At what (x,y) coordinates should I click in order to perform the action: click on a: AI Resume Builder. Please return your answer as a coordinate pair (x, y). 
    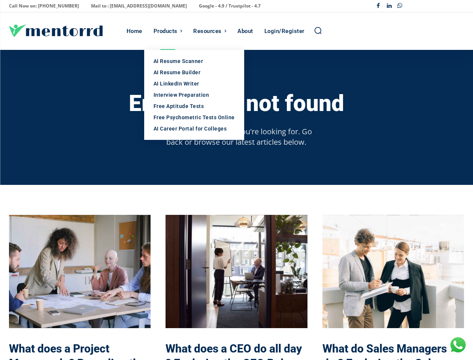
    Looking at the image, I should click on (194, 72).